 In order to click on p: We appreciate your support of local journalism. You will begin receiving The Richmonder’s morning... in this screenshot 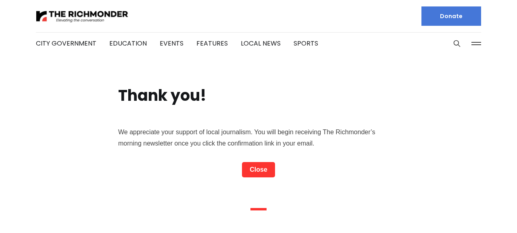, I will do `click(258, 138)`.